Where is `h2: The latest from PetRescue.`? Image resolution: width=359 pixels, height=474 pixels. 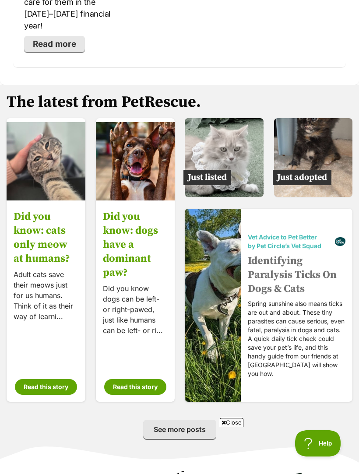 h2: The latest from PetRescue. is located at coordinates (179, 102).